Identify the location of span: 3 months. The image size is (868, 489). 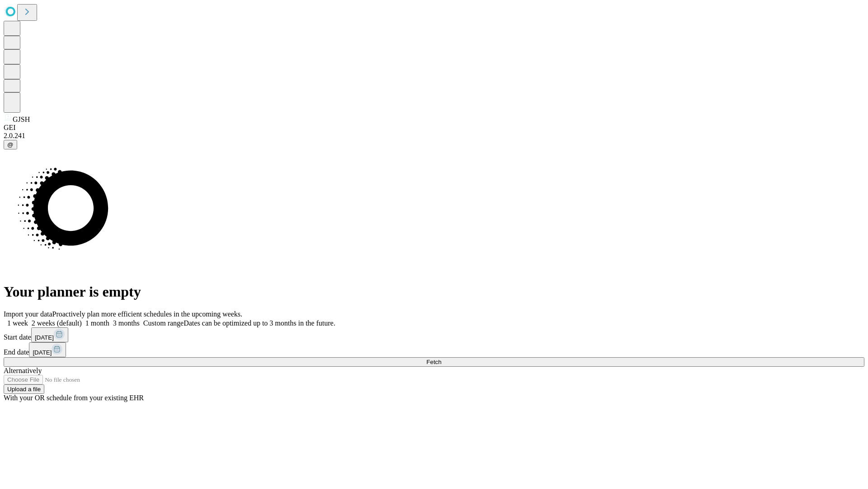
(126, 322).